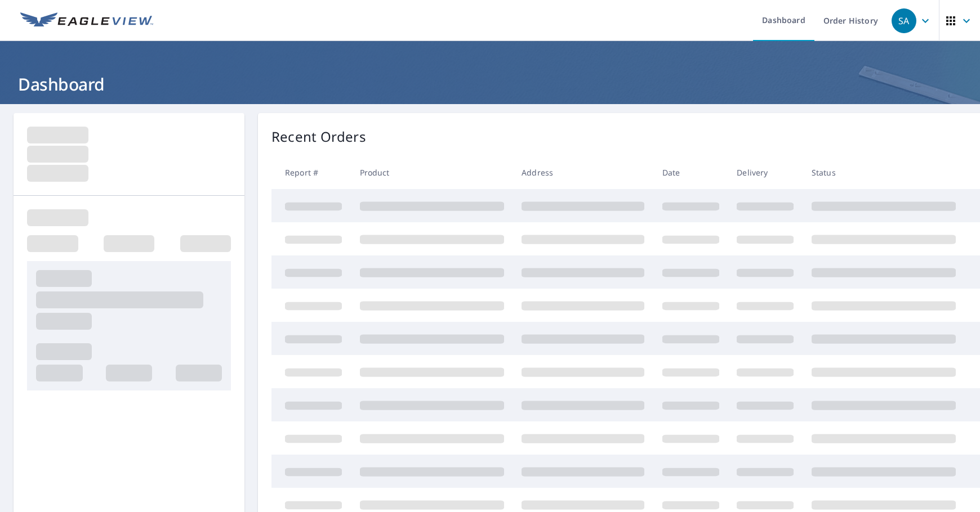 The image size is (980, 512). Describe the element at coordinates (583, 172) in the screenshot. I see `th: Address` at that location.